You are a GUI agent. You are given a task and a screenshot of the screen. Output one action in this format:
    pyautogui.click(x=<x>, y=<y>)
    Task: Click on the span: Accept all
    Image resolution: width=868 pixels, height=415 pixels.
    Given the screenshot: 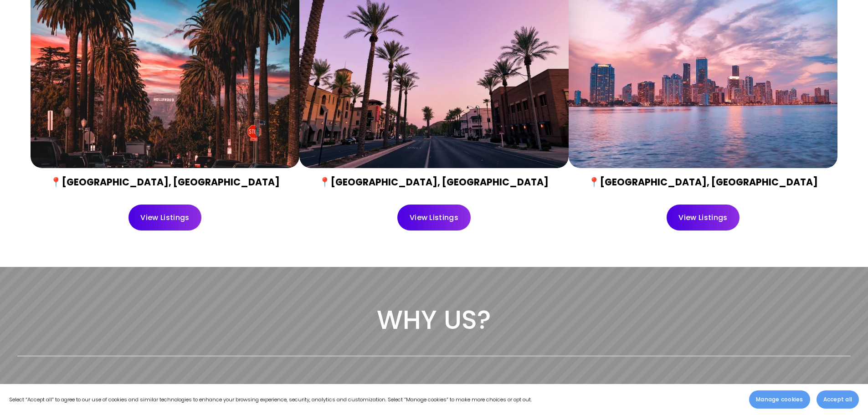 What is the action you would take?
    pyautogui.click(x=838, y=400)
    